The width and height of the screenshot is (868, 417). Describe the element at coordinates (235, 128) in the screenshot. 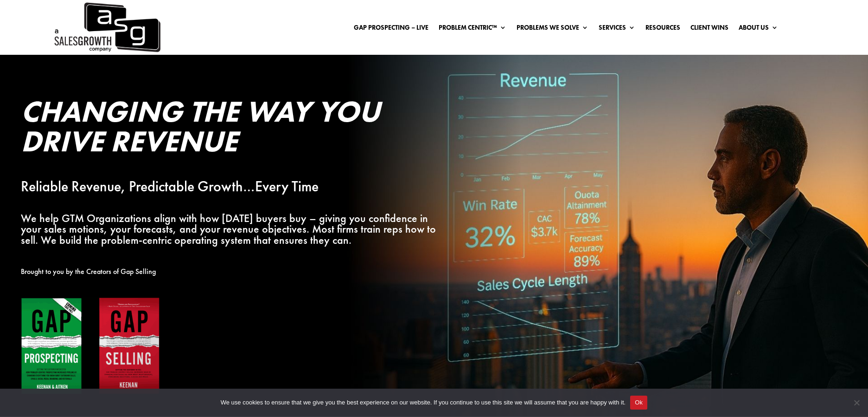

I see `h2: Changing the Way You Drive Revenue` at that location.